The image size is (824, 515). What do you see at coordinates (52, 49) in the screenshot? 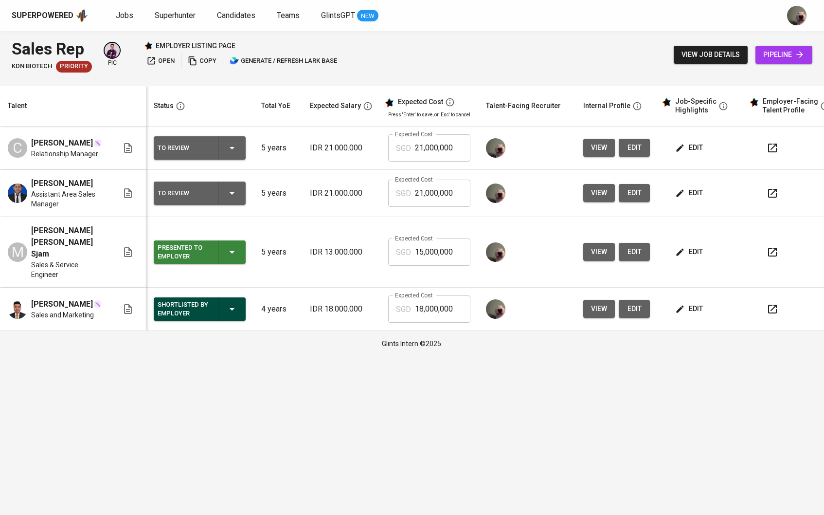
I see `div: Sales Rep` at bounding box center [52, 49].